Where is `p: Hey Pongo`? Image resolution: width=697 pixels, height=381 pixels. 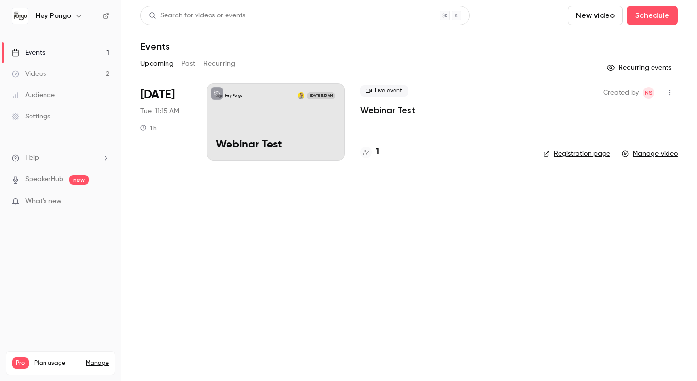
p: Hey Pongo is located at coordinates (233, 96).